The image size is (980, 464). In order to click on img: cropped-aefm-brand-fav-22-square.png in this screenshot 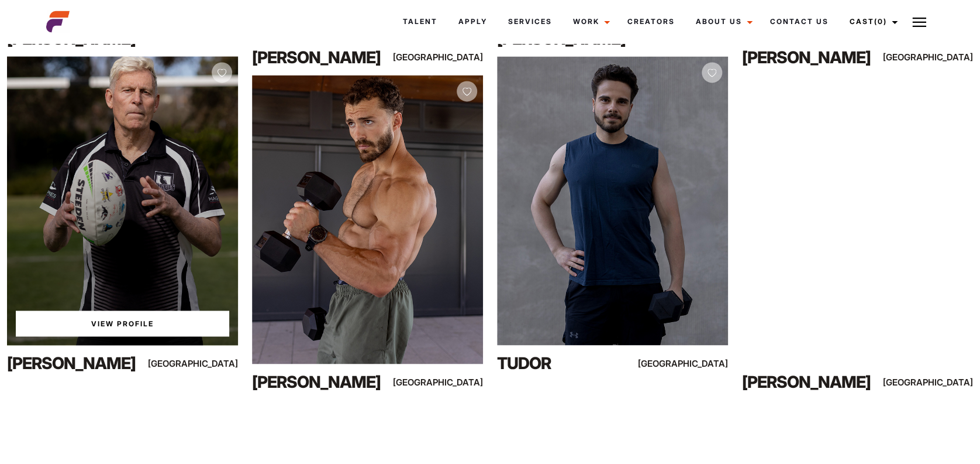, I will do `click(57, 21)`.